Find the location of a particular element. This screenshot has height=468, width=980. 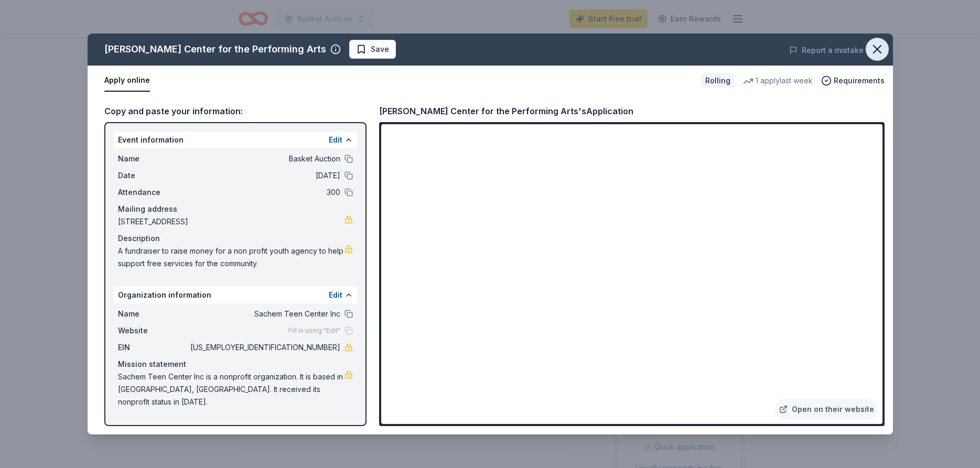

span: Date is located at coordinates (153, 175).